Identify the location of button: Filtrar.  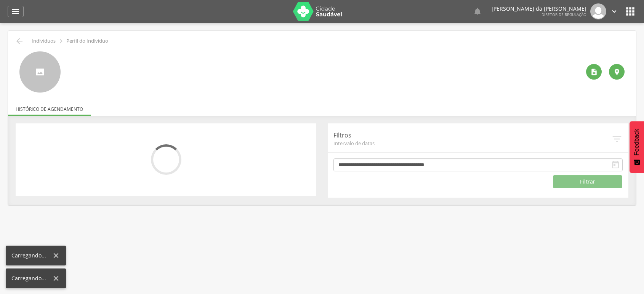
(587, 182).